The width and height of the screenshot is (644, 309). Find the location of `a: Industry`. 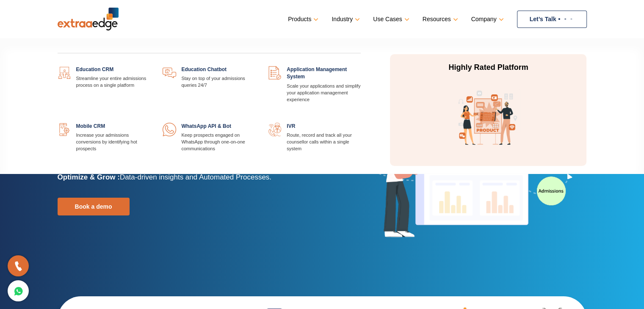

a: Industry is located at coordinates (344, 19).